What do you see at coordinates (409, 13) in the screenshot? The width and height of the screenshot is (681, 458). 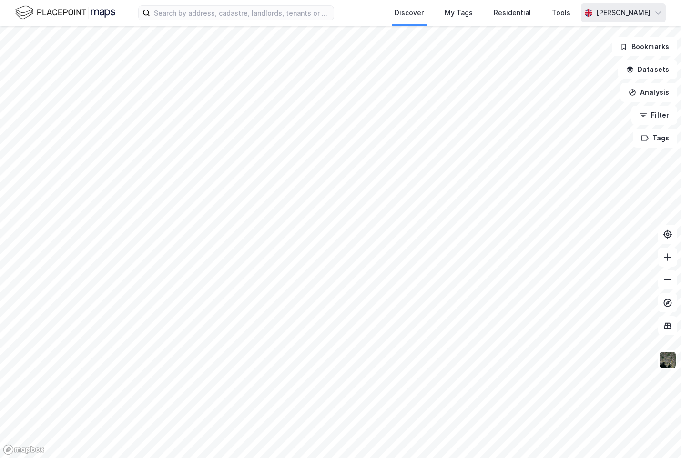 I see `div: Discover` at bounding box center [409, 13].